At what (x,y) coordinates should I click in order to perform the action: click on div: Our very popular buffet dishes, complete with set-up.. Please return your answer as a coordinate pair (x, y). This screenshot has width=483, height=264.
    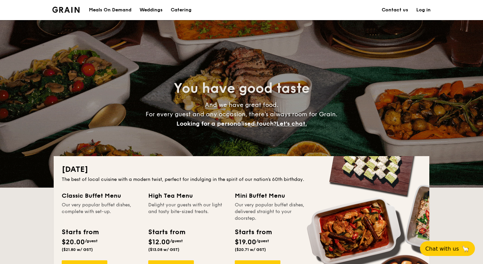
    Looking at the image, I should click on (101, 212).